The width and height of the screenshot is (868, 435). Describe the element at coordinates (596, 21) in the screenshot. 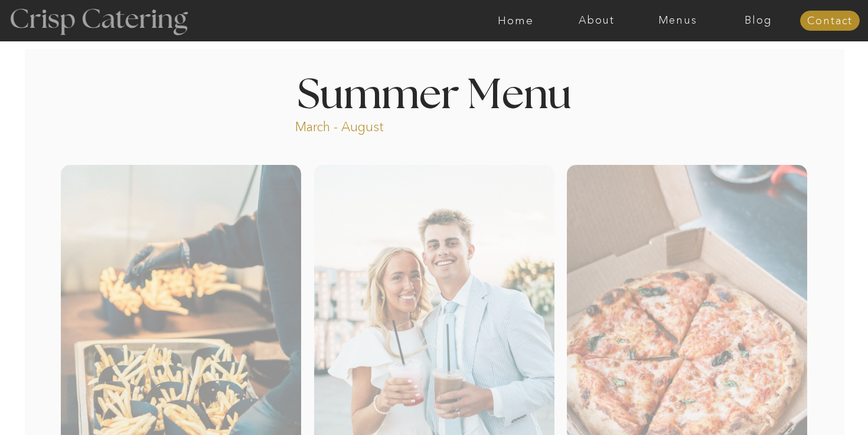

I see `a: About` at that location.